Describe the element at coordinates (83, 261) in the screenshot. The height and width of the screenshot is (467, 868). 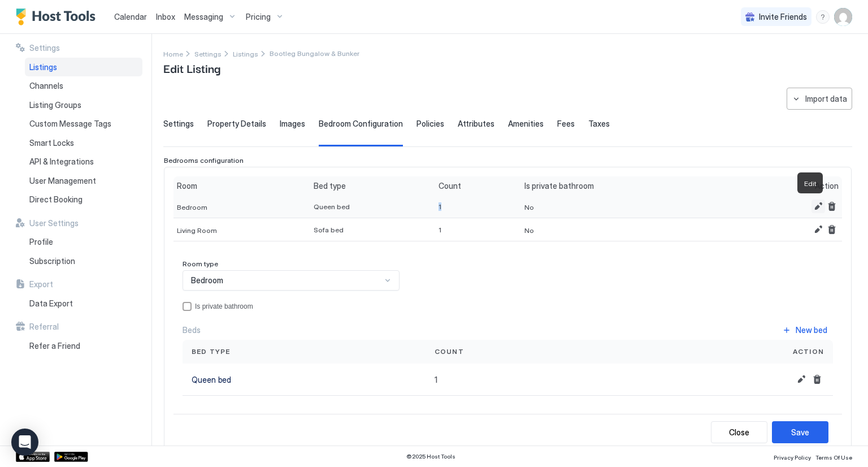
I see `a: Subscription` at that location.